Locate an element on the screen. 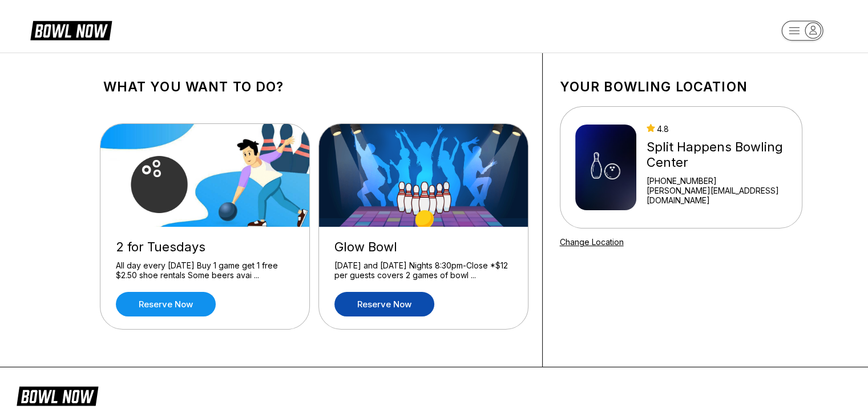 This screenshot has height=417, width=868. a: Change Location is located at coordinates (591, 241).